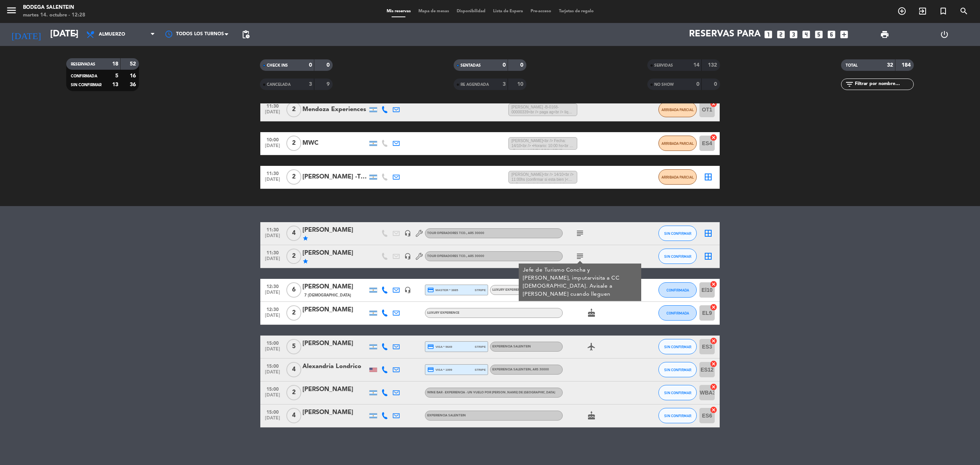 This screenshot has width=980, height=465. What do you see at coordinates (818, 34) in the screenshot?
I see `i: looks_5` at bounding box center [818, 34].